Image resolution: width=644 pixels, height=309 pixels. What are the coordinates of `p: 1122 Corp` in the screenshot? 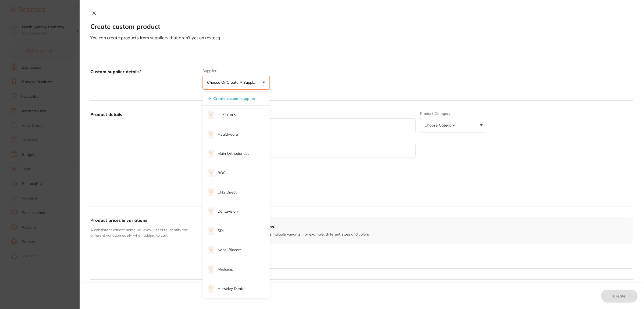 It's located at (227, 115).